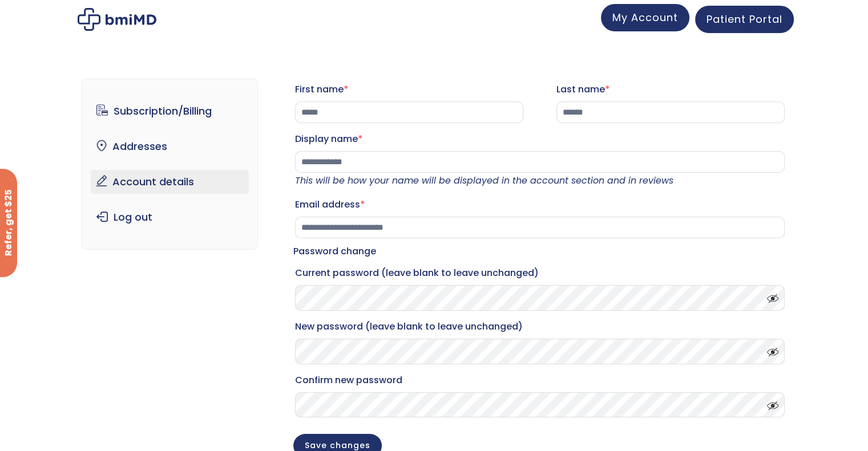 This screenshot has width=868, height=451. I want to click on label: New password (leave blank to leave unchanged), so click(540, 327).